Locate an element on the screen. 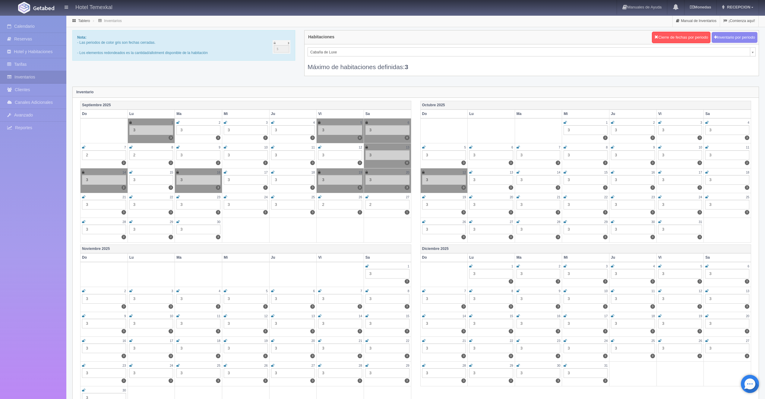  a: Cabaña de Luxe is located at coordinates (532, 52).